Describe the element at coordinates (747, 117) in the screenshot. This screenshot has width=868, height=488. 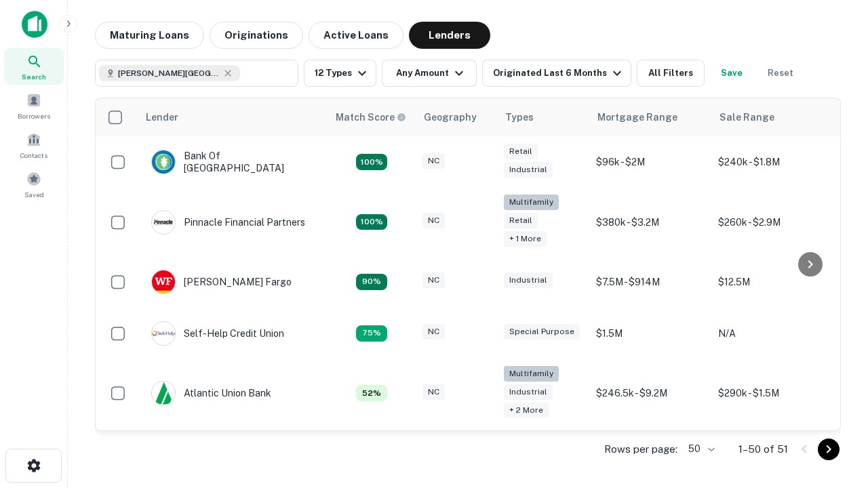
I see `div: Sale Range` at that location.